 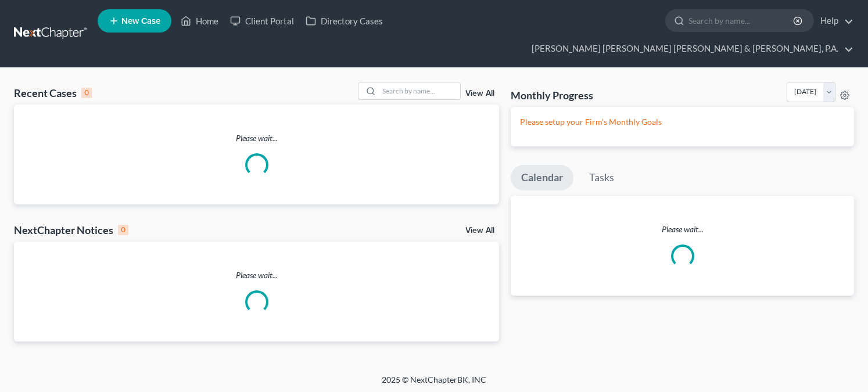 I want to click on a: Tasks, so click(x=602, y=178).